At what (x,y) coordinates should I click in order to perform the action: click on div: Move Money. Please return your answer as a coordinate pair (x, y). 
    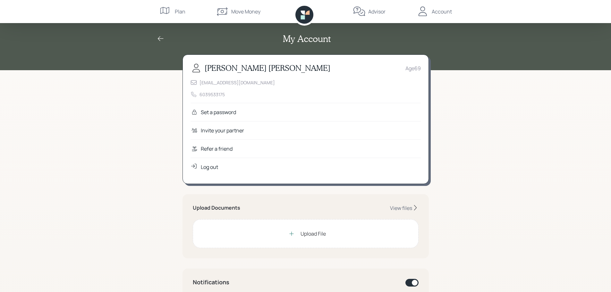
    Looking at the image, I should click on (246, 12).